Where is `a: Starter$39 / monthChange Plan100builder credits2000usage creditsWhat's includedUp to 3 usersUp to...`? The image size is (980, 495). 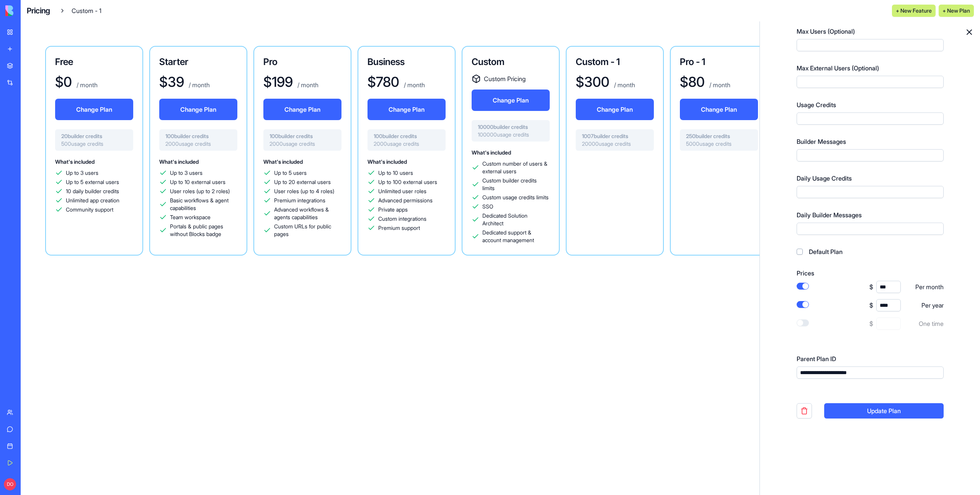 a: Starter$39 / monthChange Plan100builder credits2000usage creditsWhat's includedUp to 3 usersUp to... is located at coordinates (198, 150).